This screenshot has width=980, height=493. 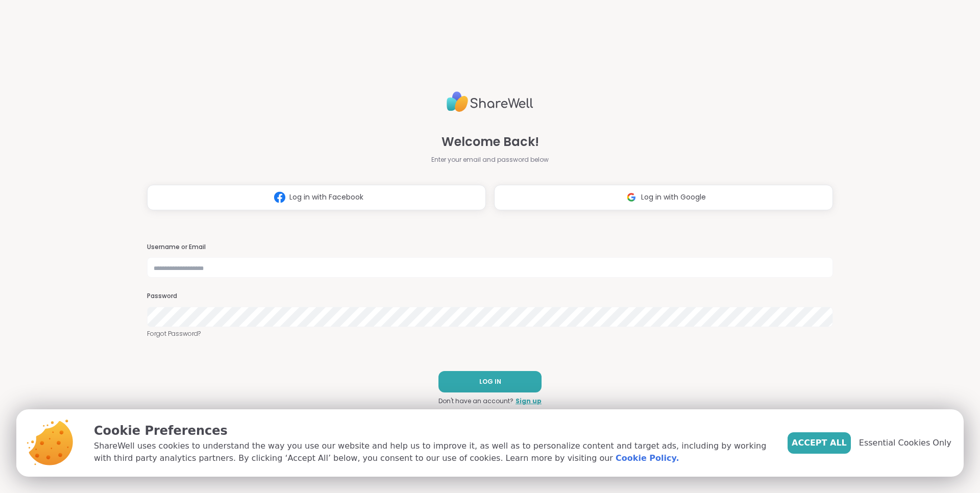 I want to click on span: Log in with Google, so click(x=673, y=197).